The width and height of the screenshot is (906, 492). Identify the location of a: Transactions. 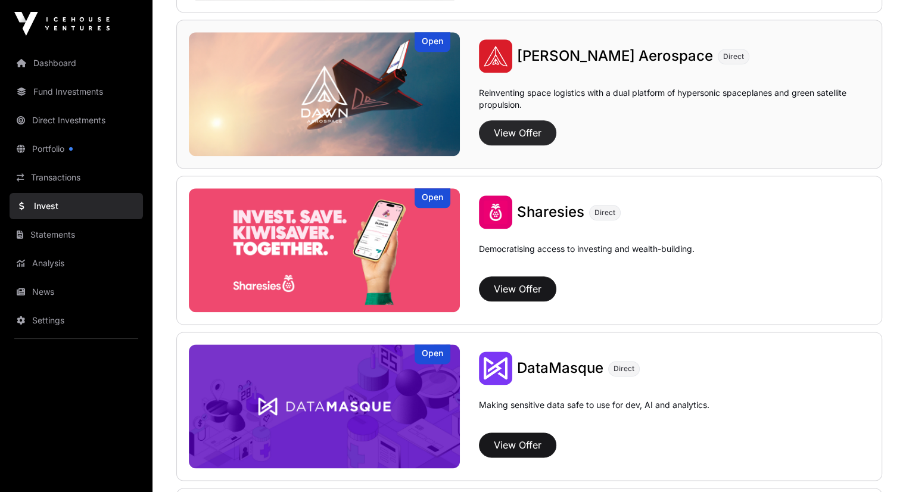
(76, 177).